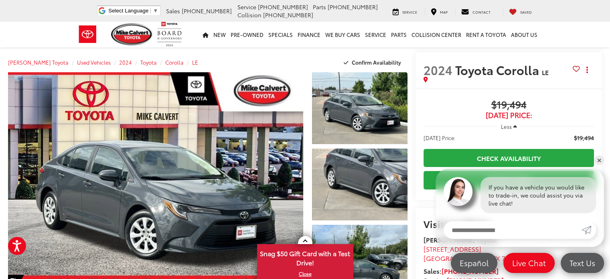 Image resolution: width=610 pixels, height=279 pixels. What do you see at coordinates (461, 270) in the screenshot?
I see `strong: Sales:` at bounding box center [461, 270].